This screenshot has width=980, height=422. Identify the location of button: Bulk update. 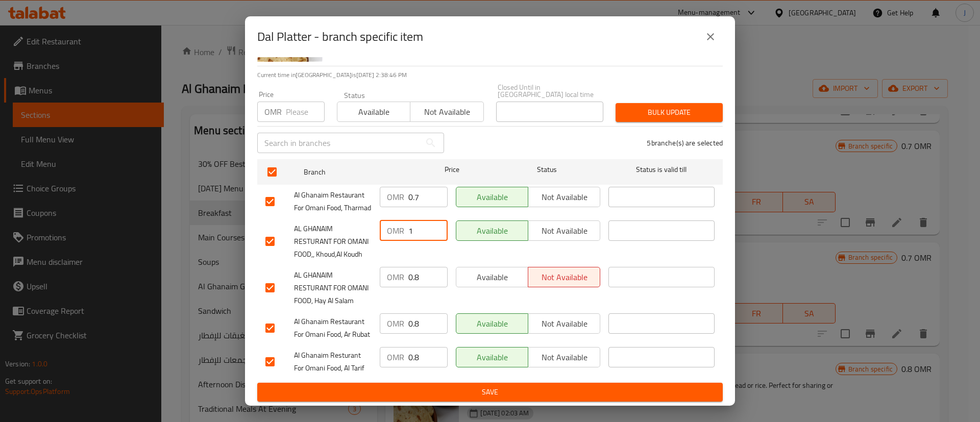
(669, 112).